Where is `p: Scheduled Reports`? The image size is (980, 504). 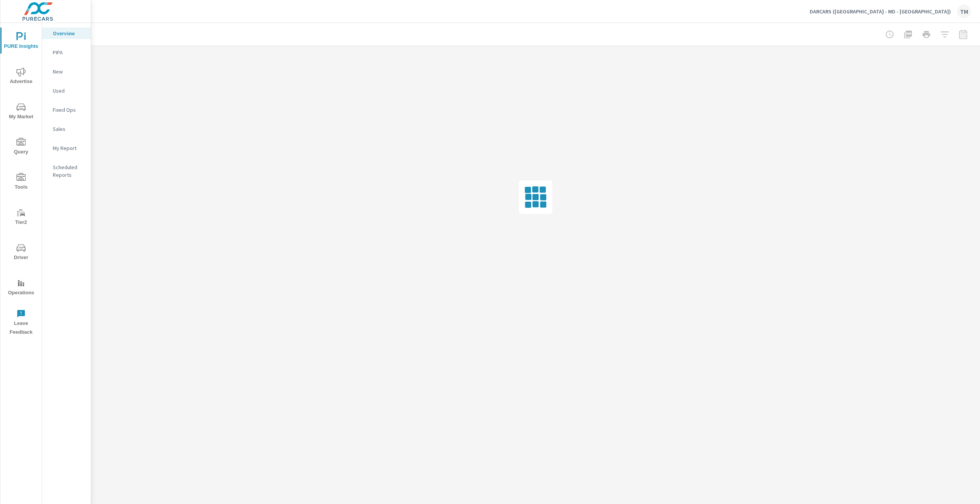 p: Scheduled Reports is located at coordinates (69, 171).